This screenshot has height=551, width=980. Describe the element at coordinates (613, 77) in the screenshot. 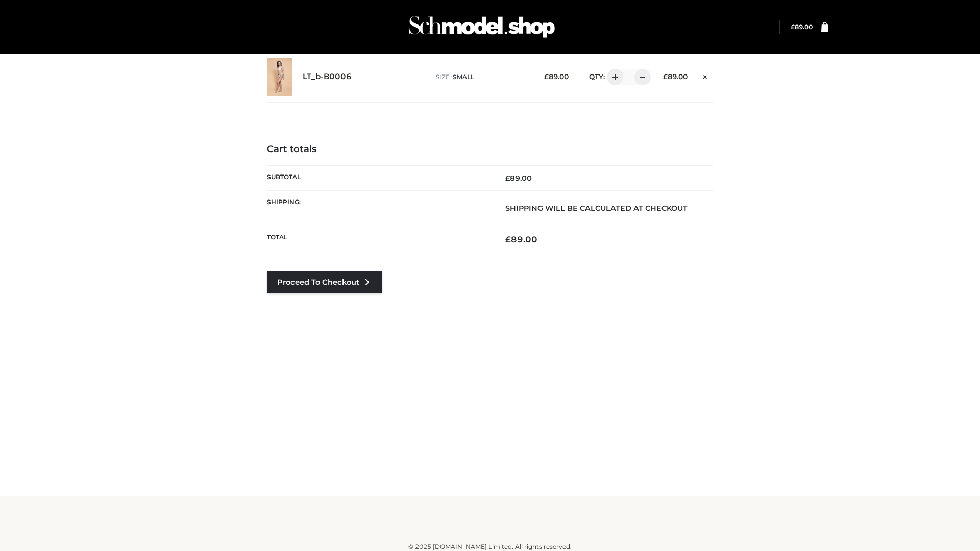

I see `div: QTY:` at that location.